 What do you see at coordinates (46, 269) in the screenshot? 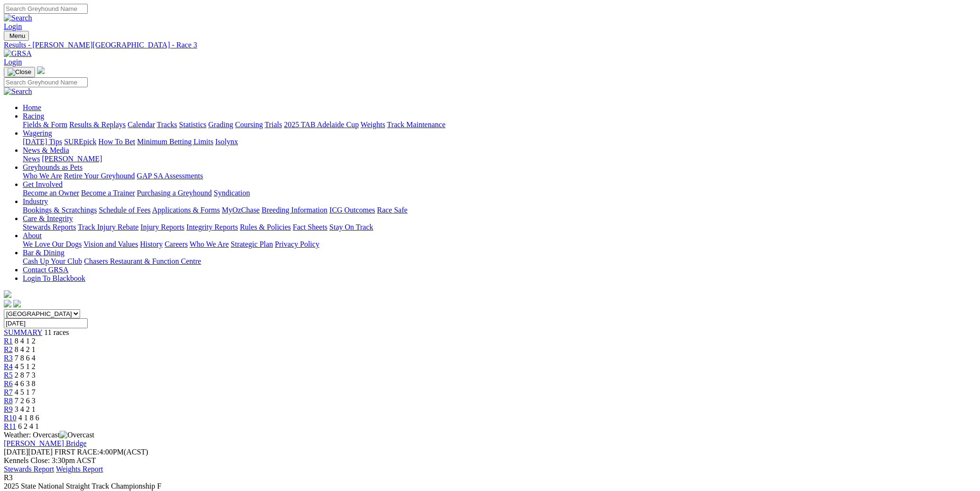
I see `a: Contact GRSA` at bounding box center [46, 269].